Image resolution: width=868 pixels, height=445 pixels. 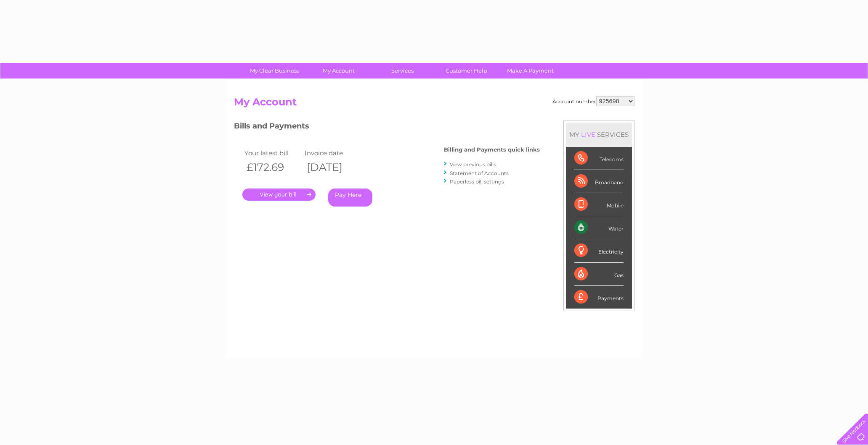 What do you see at coordinates (588, 135) in the screenshot?
I see `div: LIVE` at bounding box center [588, 135].